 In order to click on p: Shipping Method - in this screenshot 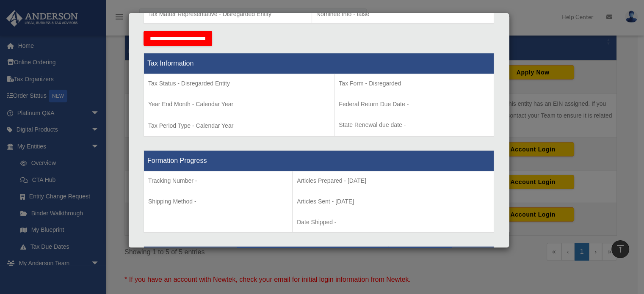, I will do `click(218, 201)`.